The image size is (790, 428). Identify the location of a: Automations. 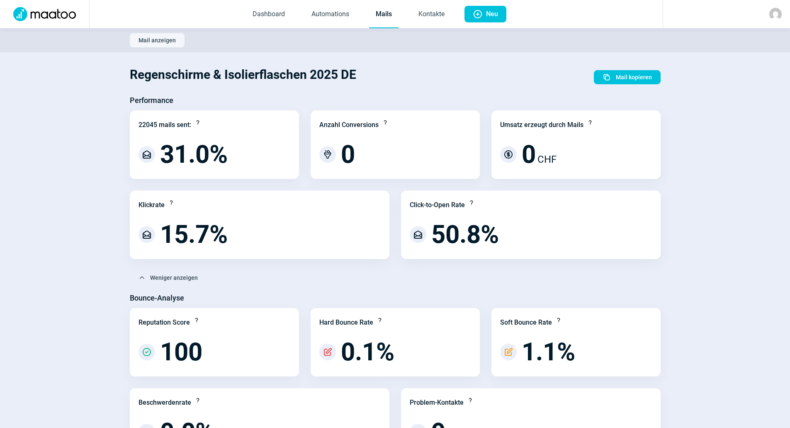
(330, 15).